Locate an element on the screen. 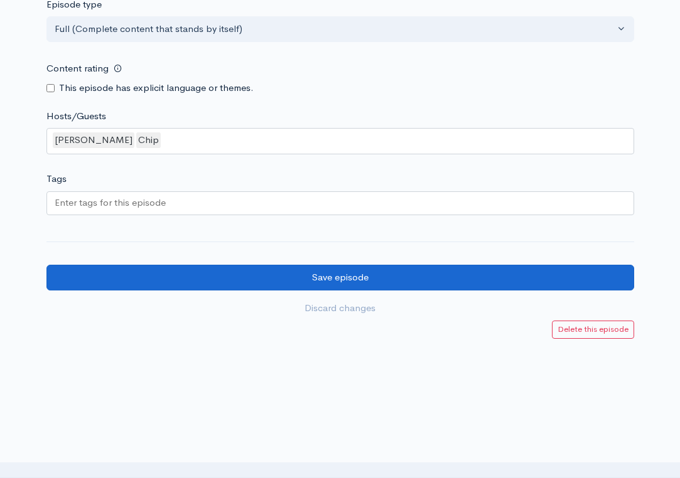  label: Tags is located at coordinates (56, 179).